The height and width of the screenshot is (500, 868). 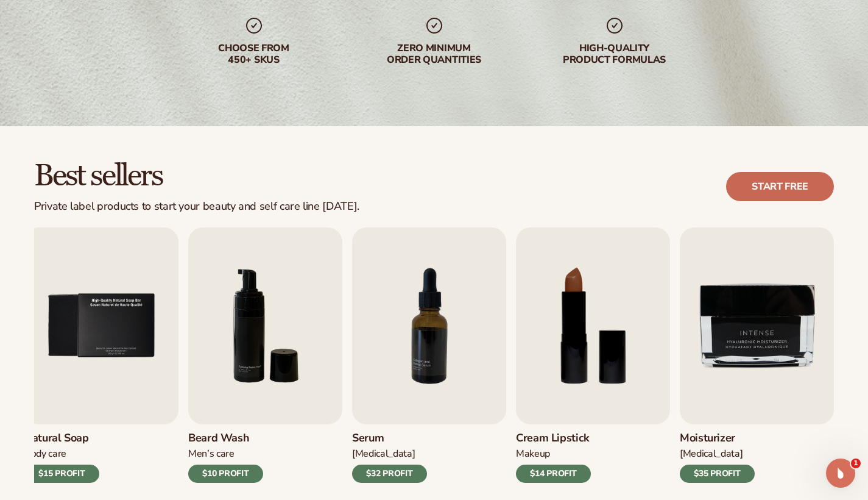 What do you see at coordinates (101, 355) in the screenshot?
I see `a: 5 / 9` at bounding box center [101, 355].